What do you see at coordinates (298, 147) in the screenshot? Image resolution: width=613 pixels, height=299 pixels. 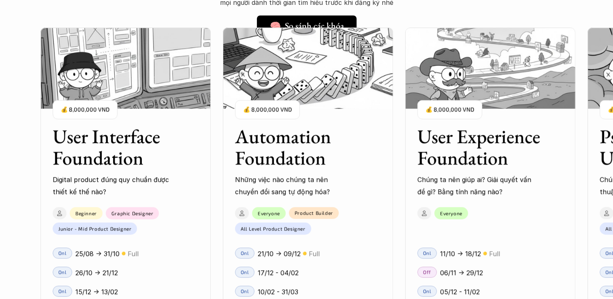 I see `h3: Automation Foundation` at bounding box center [298, 147].